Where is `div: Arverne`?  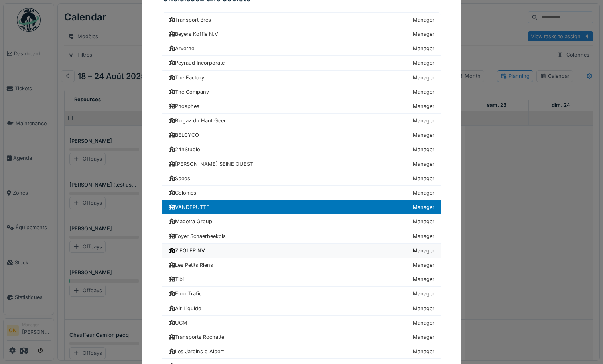
div: Arverne is located at coordinates (181, 48).